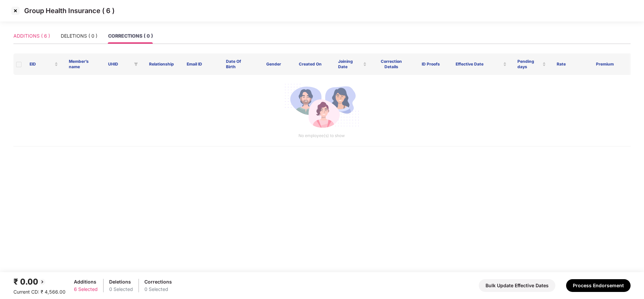 The width and height of the screenshot is (644, 299). I want to click on div: Deletions, so click(121, 282).